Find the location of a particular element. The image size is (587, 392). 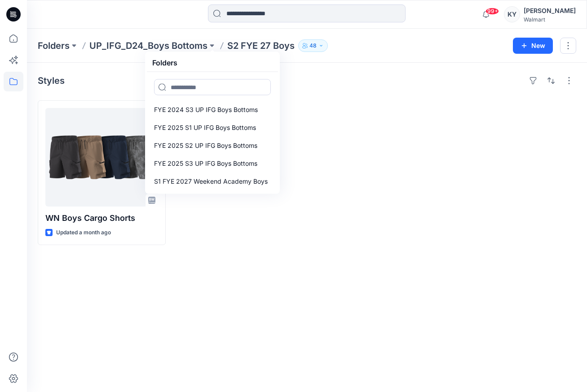

p: Folders is located at coordinates (54, 46).